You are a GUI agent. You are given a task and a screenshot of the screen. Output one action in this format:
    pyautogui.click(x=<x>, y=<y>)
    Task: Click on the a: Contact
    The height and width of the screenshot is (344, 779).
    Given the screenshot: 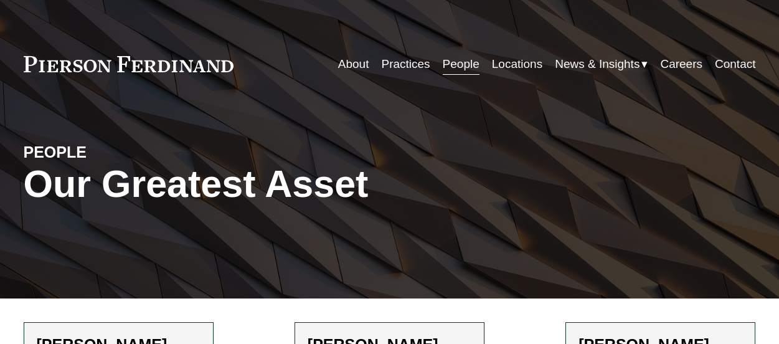 What is the action you would take?
    pyautogui.click(x=735, y=64)
    